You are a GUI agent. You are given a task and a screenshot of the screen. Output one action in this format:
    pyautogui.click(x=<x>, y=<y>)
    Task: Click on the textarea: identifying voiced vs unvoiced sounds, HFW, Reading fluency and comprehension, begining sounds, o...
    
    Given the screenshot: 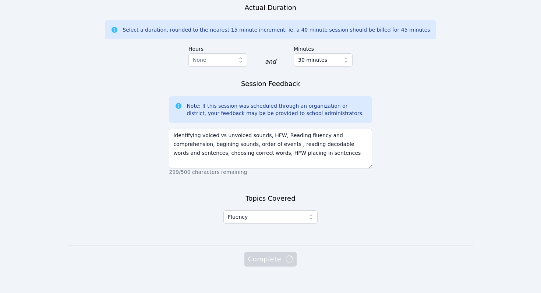 What is the action you would take?
    pyautogui.click(x=270, y=149)
    